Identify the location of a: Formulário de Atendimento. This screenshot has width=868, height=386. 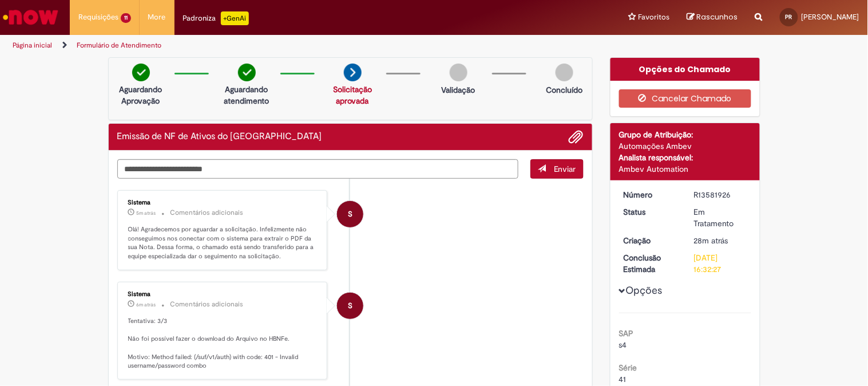
(119, 45).